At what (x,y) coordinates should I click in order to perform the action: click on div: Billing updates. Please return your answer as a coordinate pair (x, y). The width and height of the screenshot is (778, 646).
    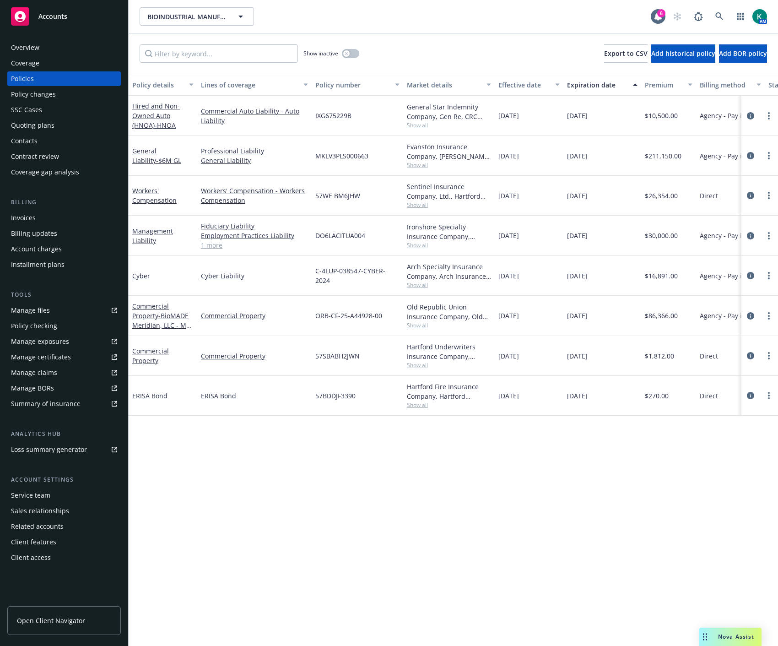
    Looking at the image, I should click on (34, 233).